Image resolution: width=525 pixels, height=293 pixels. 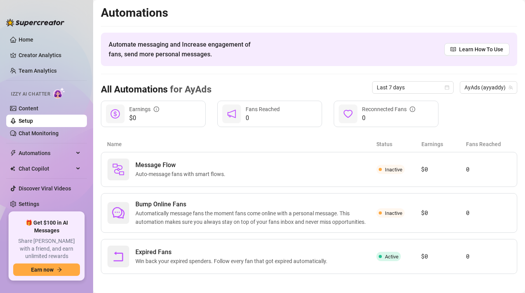 What do you see at coordinates (12, 168) in the screenshot?
I see `img: Chat Copilot` at bounding box center [12, 168].